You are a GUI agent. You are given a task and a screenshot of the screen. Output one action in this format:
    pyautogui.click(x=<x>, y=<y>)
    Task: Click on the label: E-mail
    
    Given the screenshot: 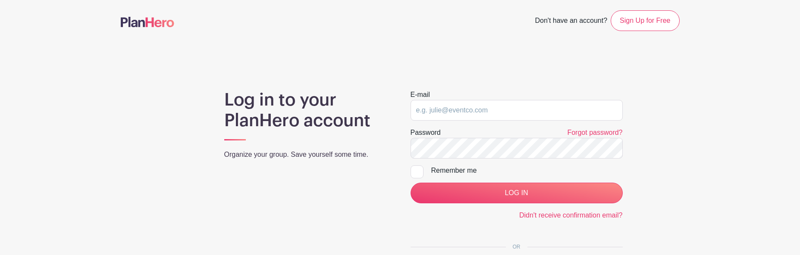 What is the action you would take?
    pyautogui.click(x=420, y=95)
    